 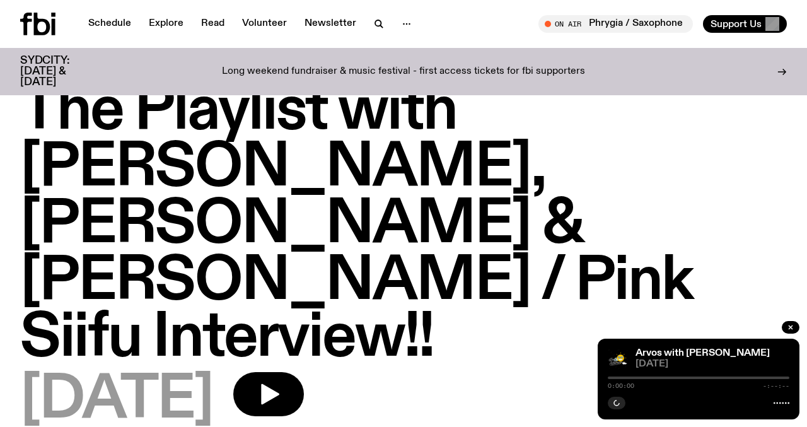 I want to click on button: Support Us, so click(x=745, y=24).